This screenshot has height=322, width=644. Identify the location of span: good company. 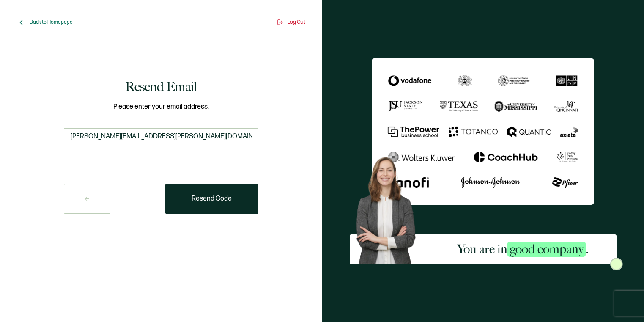
(547, 249).